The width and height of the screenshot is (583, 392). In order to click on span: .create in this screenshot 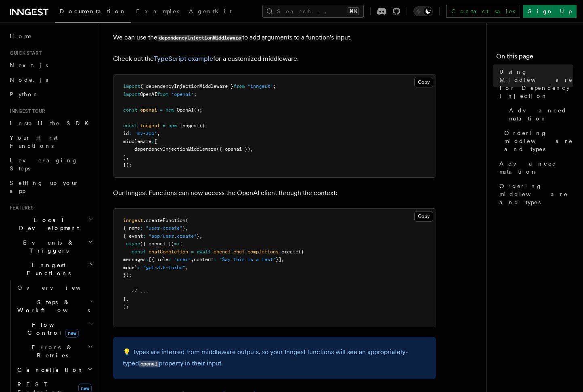, I will do `click(288, 252)`.